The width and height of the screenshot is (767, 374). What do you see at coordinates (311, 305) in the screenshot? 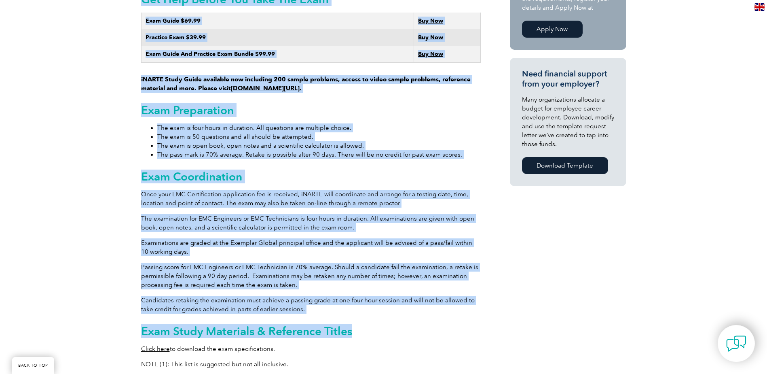
I see `p: Candidates retaking the examination must achieve a passing grade at one four hour session and wil...` at bounding box center [311, 305].